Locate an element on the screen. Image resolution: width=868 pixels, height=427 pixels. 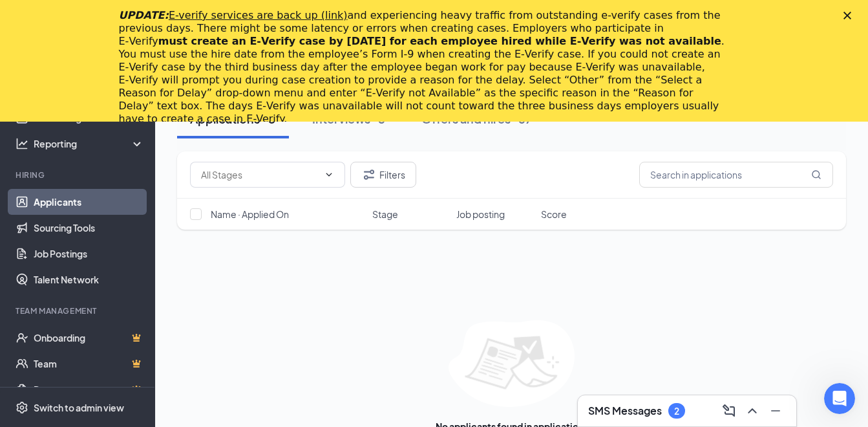
a: DocumentsCrown is located at coordinates (89, 389).